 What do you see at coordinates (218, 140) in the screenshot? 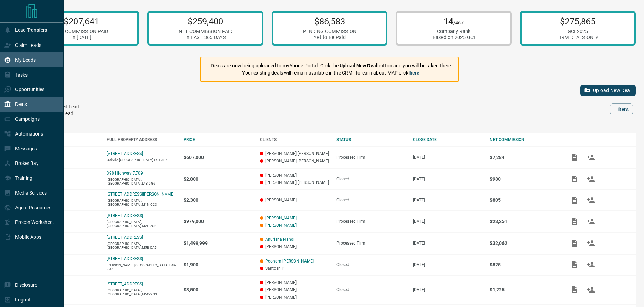
I see `div: PRICE` at bounding box center [218, 140].